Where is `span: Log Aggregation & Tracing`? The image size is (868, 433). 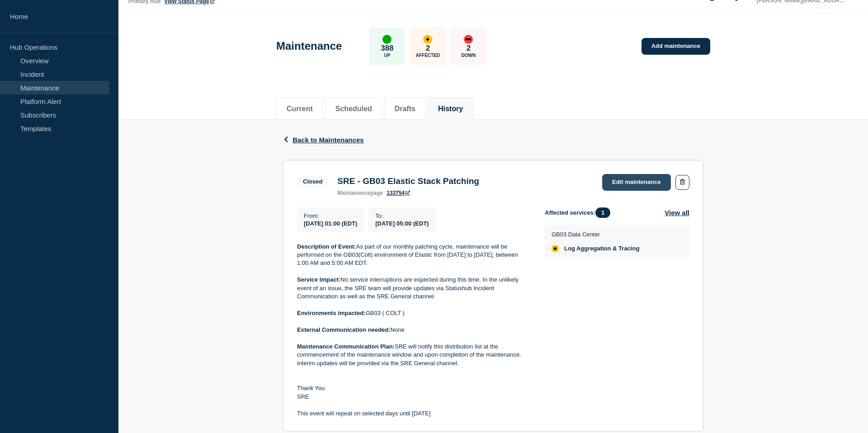
span: Log Aggregation & Tracing is located at coordinates (602, 248).